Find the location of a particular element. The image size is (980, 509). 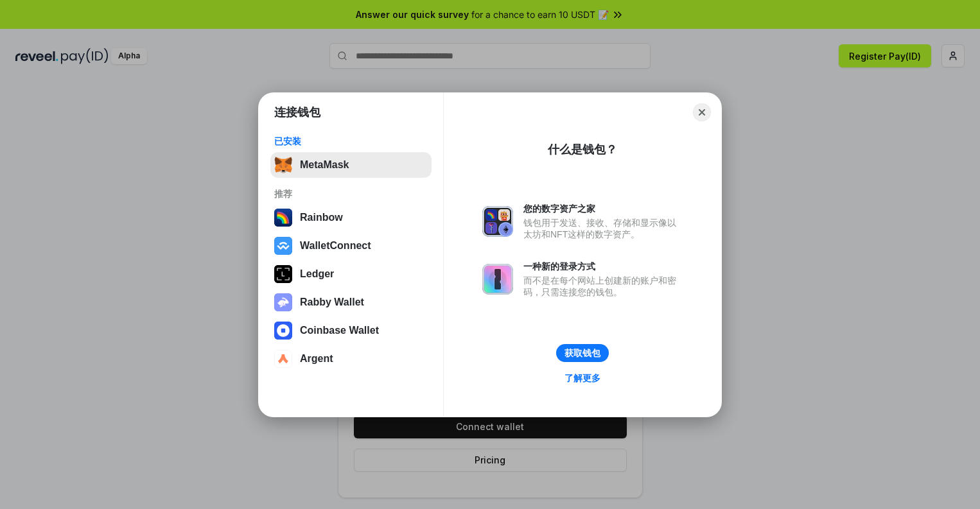

div: 什么是钱包？ is located at coordinates (582, 150).